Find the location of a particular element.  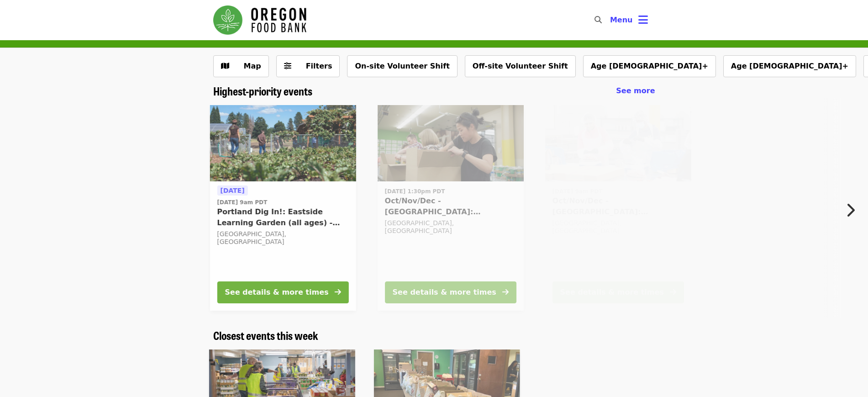

input: Search is located at coordinates (611, 20).